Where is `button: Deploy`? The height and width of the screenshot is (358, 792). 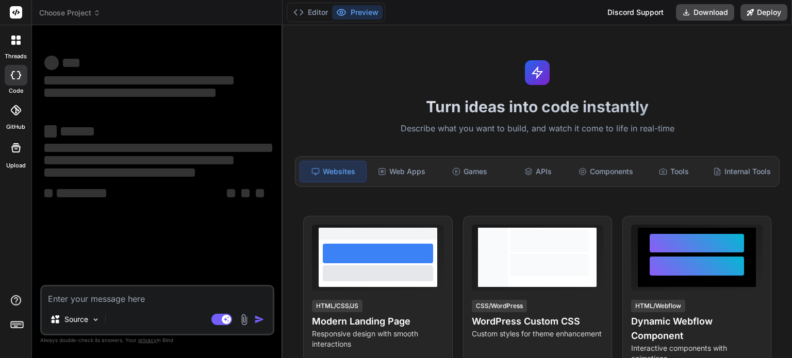 button: Deploy is located at coordinates (763, 12).